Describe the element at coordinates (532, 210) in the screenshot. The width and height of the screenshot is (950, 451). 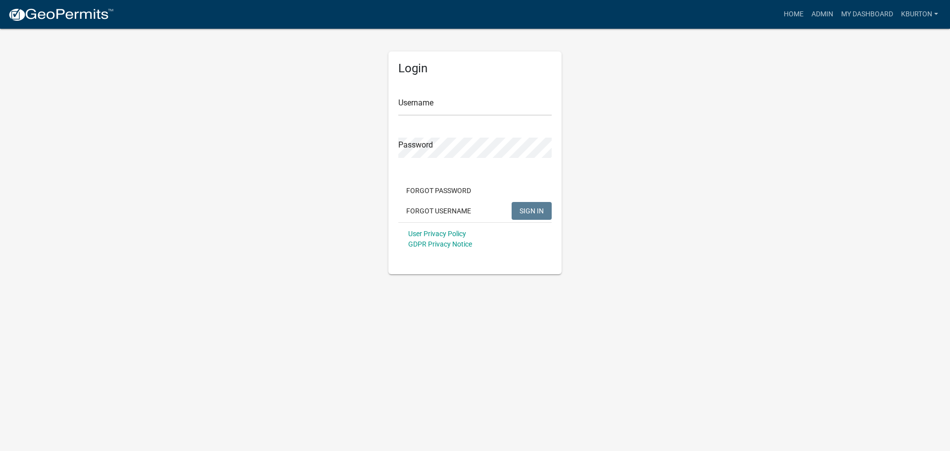
I see `span: SIGN IN` at that location.